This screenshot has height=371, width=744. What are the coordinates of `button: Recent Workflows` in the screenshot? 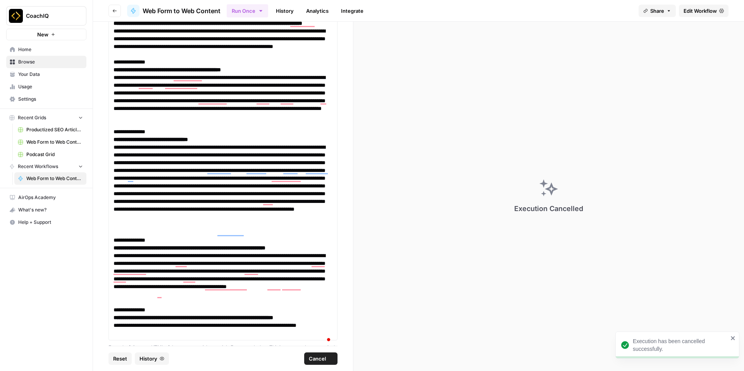 It's located at (46, 167).